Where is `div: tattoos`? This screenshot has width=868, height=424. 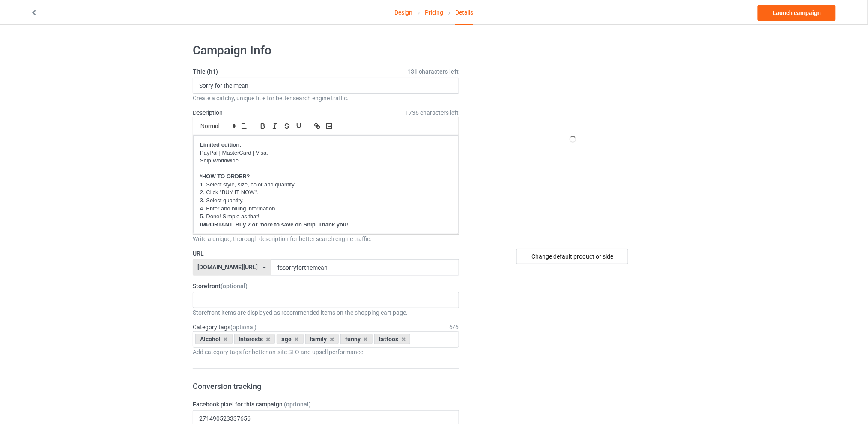
div: tattoos is located at coordinates (393, 339).